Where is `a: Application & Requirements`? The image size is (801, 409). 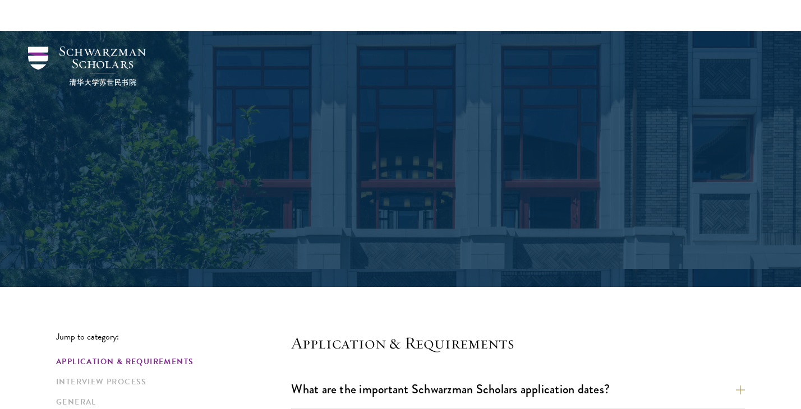
a: Application & Requirements is located at coordinates (170, 362).